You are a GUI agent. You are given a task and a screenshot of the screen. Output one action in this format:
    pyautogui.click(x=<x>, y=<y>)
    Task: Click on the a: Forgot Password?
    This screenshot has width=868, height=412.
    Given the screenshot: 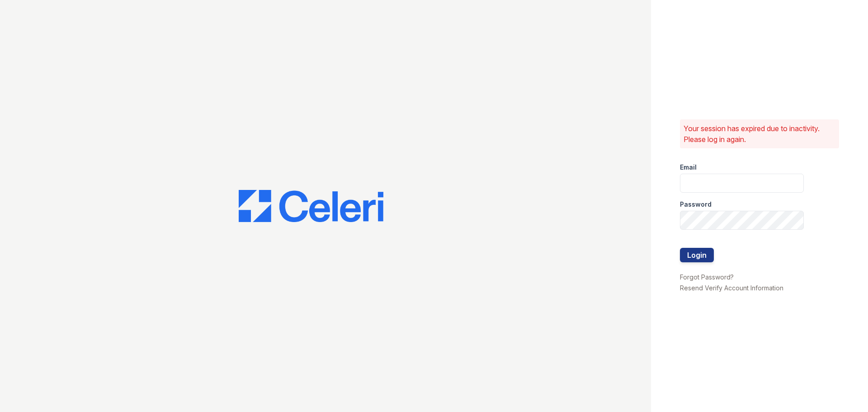 What is the action you would take?
    pyautogui.click(x=706, y=276)
    